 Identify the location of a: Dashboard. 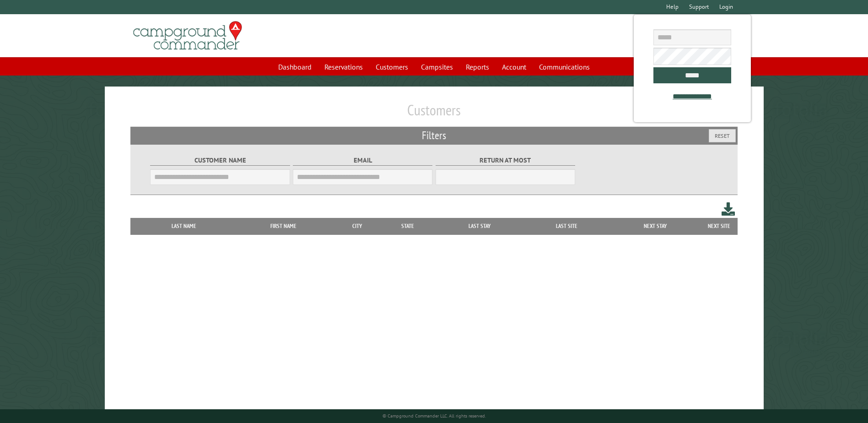
(295, 67).